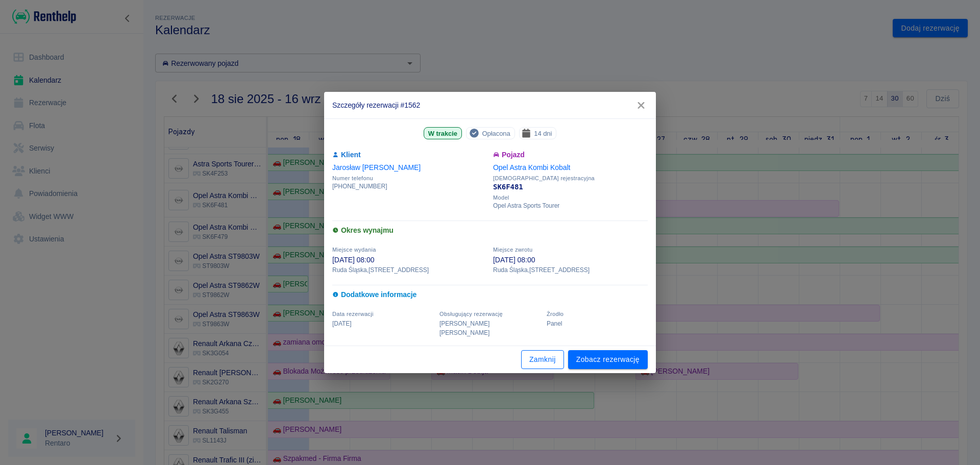  Describe the element at coordinates (555, 314) in the screenshot. I see `span: Żrodło` at that location.